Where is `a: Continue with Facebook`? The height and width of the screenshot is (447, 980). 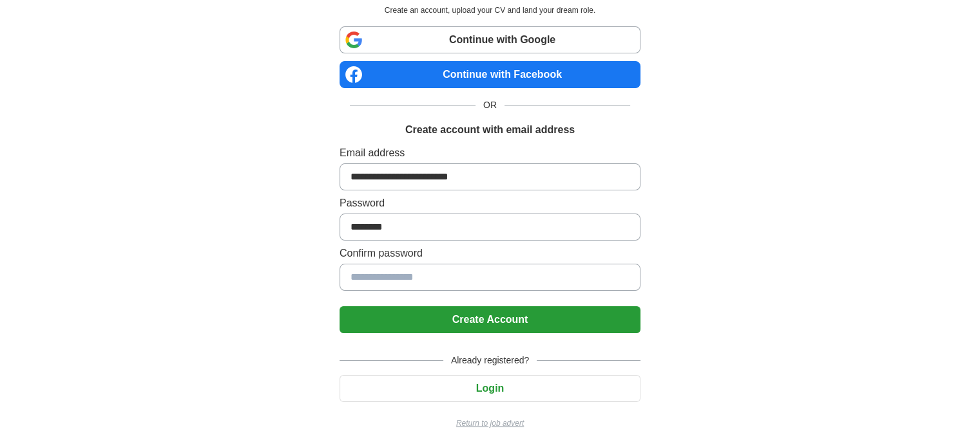
a: Continue with Facebook is located at coordinates (489, 75).